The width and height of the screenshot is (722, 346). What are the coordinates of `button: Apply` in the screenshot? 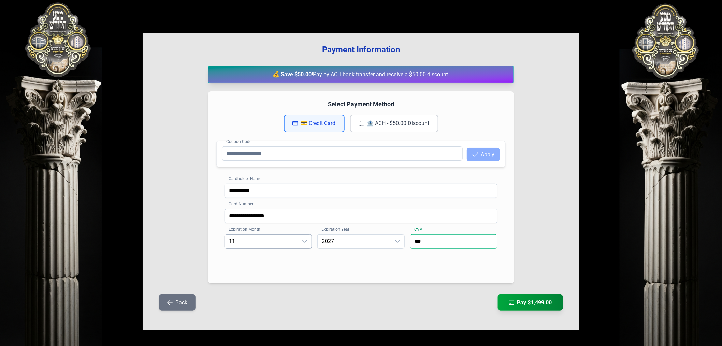 It's located at (483, 154).